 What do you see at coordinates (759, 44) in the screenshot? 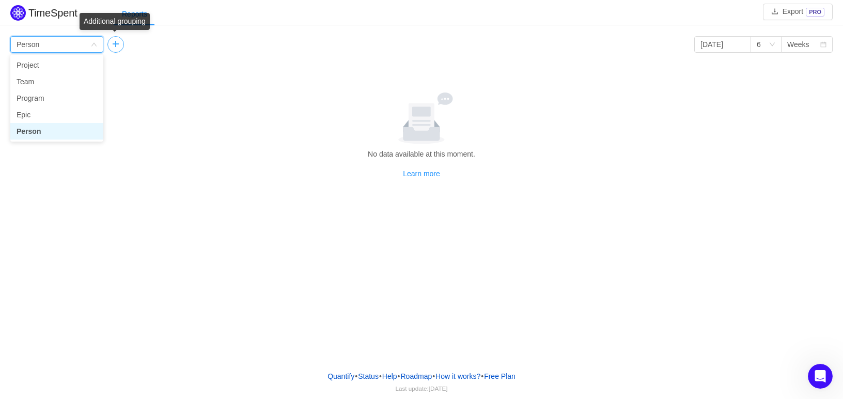
I see `div: 6` at bounding box center [759, 44].